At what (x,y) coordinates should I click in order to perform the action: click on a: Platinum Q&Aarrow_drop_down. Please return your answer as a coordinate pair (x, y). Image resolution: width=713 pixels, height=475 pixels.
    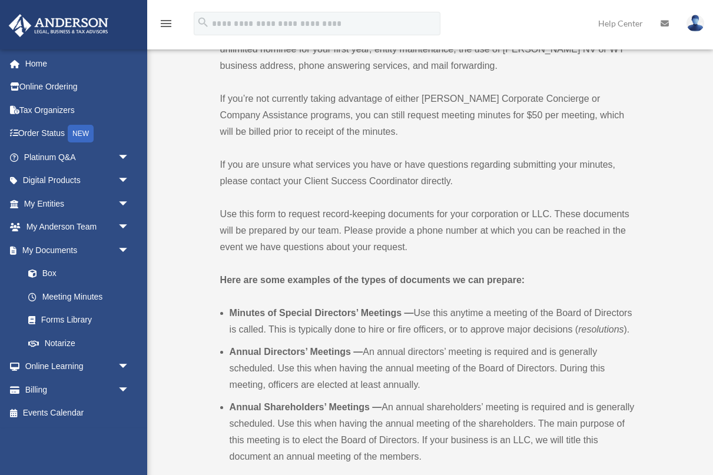
    Looking at the image, I should click on (78, 157).